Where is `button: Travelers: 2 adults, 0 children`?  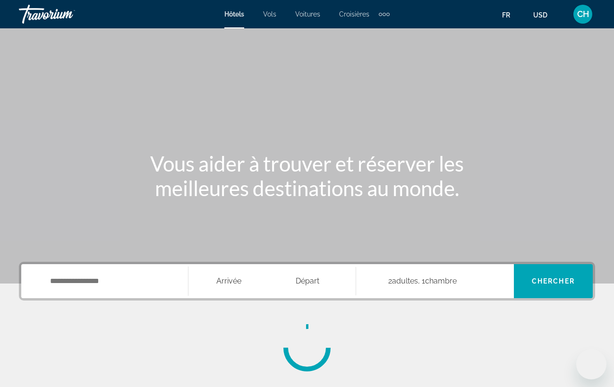
button: Travelers: 2 adults, 0 children is located at coordinates (435, 281).